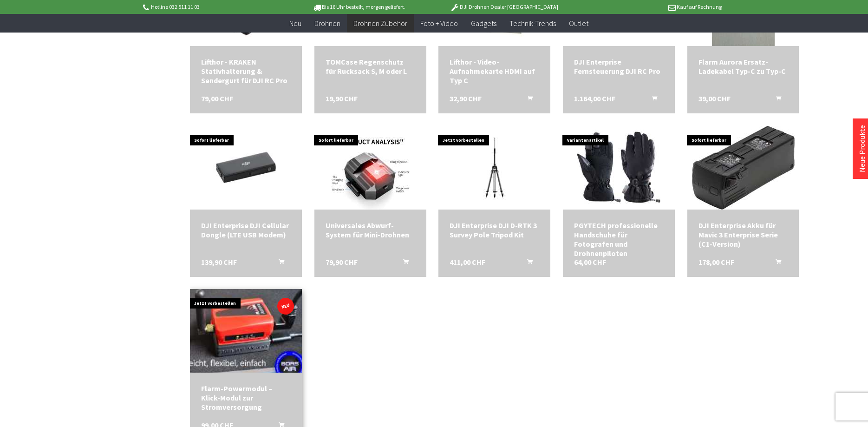 The image size is (868, 427). I want to click on span: 39,00 CHF, so click(715, 99).